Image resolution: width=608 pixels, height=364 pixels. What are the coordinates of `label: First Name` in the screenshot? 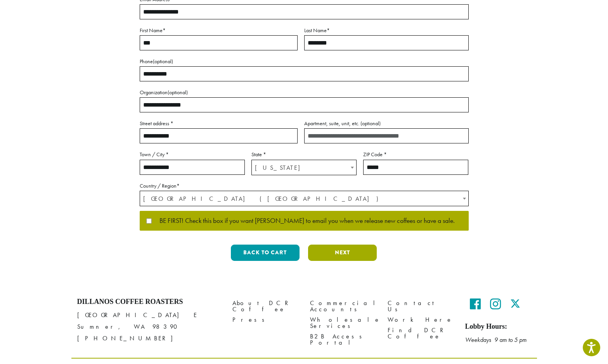 It's located at (219, 30).